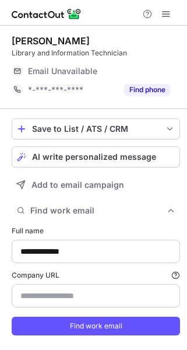 This screenshot has width=187, height=350. Describe the element at coordinates (147, 90) in the screenshot. I see `button: Reveal Button` at that location.